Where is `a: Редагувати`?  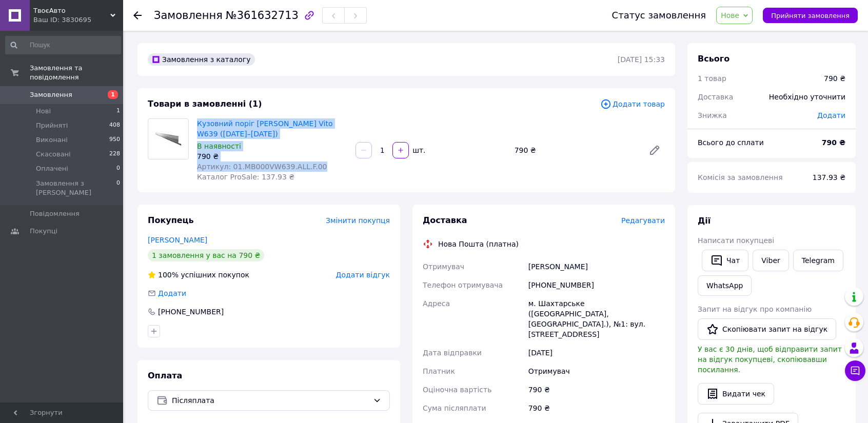
a: Редагувати is located at coordinates (654, 151).